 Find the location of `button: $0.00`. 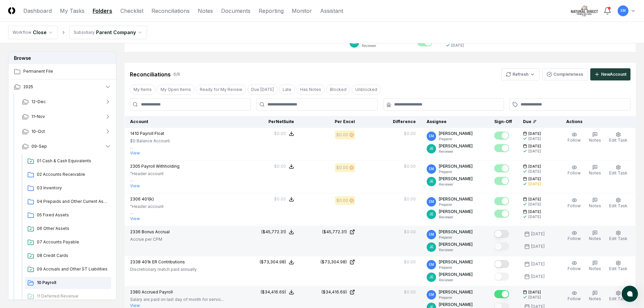

button: $0.00 is located at coordinates (284, 134).